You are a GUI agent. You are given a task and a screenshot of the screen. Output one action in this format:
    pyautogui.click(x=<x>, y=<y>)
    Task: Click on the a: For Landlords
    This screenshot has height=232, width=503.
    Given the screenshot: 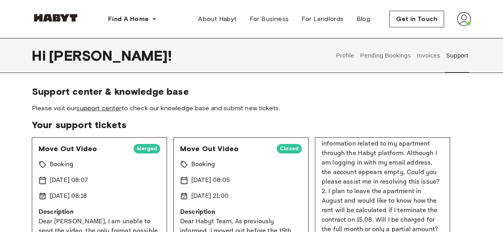 What is the action you would take?
    pyautogui.click(x=322, y=19)
    